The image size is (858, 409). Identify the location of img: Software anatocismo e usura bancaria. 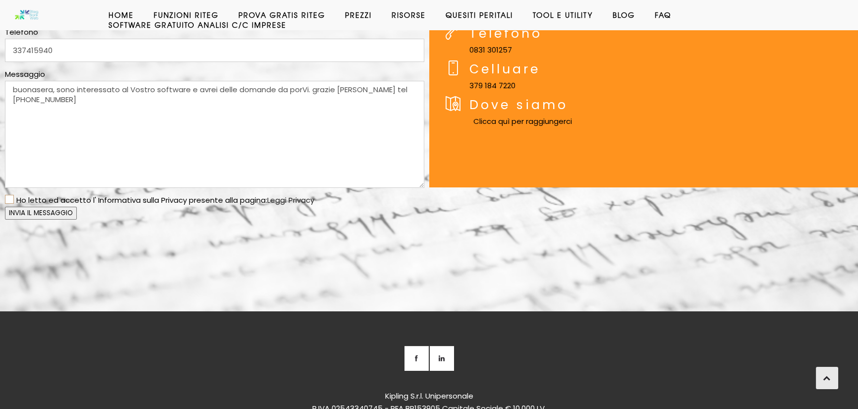
(27, 15).